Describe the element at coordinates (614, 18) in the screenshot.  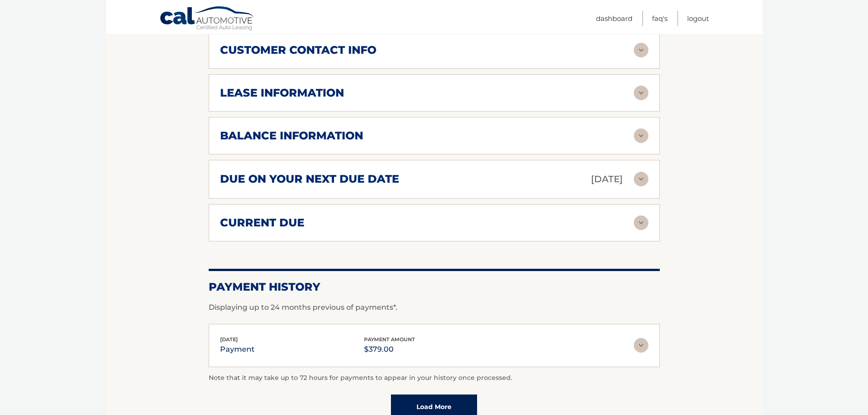
I see `a: Dashboard` at that location.